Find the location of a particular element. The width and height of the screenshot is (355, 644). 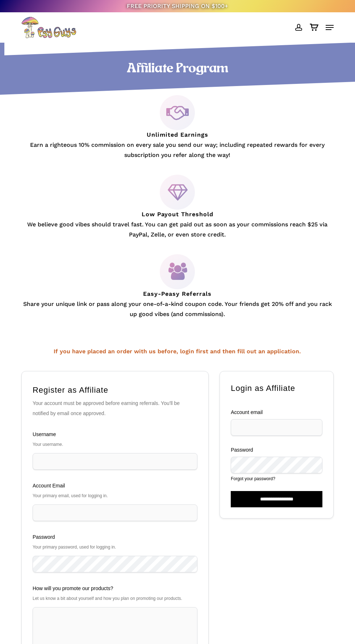

strong: Easy-Peasy Referrals is located at coordinates (177, 294).